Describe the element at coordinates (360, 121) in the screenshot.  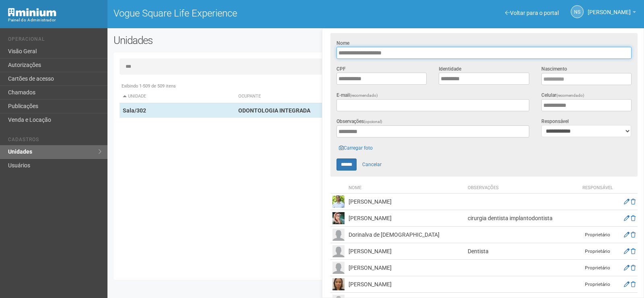
I see `label: Observações` at that location.